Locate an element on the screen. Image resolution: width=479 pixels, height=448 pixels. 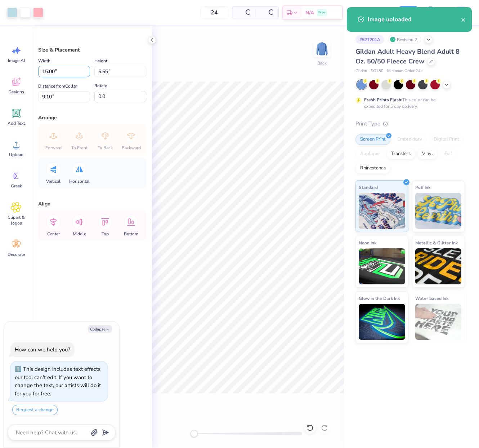
span: Gildan is located at coordinates (361, 71).